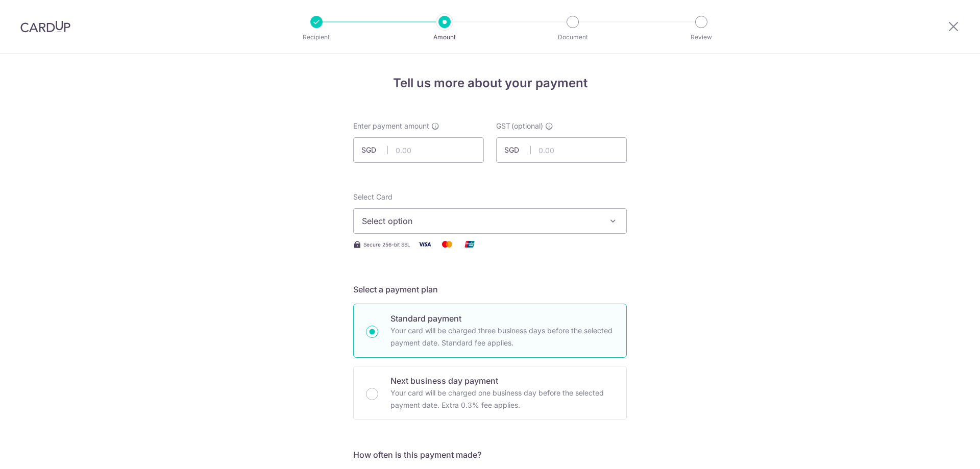 The width and height of the screenshot is (980, 469). I want to click on p: Document, so click(573, 38).